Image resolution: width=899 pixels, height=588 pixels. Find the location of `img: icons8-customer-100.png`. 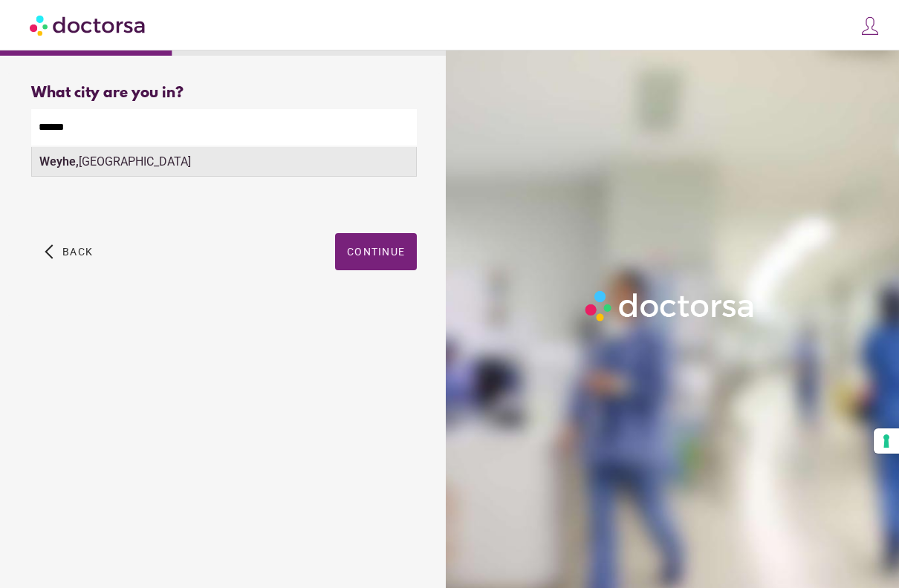

img: icons8-customer-100.png is located at coordinates (870, 26).